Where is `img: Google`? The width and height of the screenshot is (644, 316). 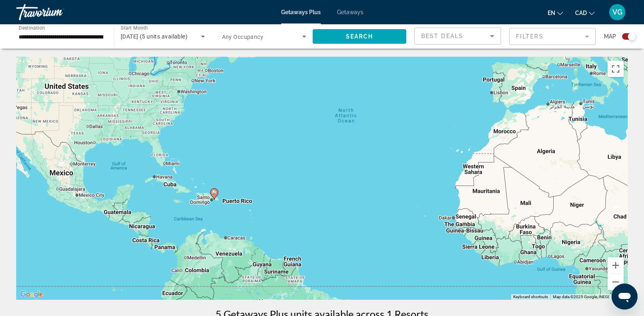 img: Google is located at coordinates (32, 295).